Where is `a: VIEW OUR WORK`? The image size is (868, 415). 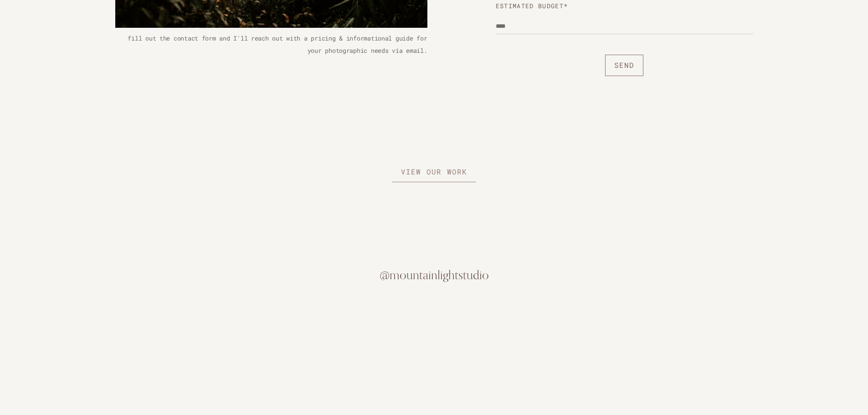 a: VIEW OUR WORK is located at coordinates (434, 173).